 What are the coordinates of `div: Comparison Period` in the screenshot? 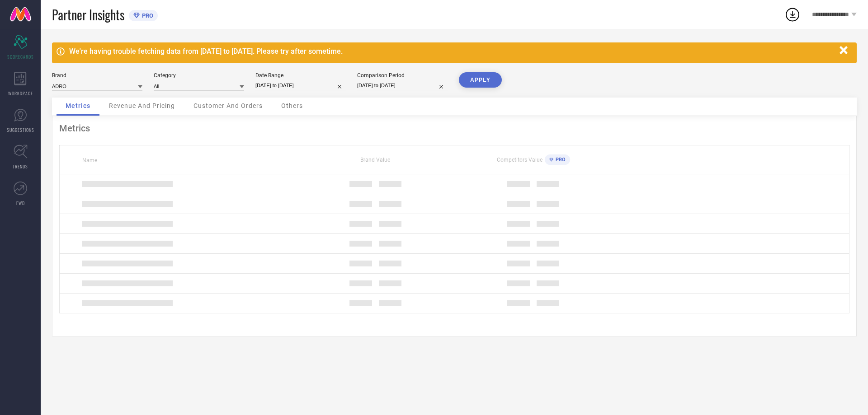 It's located at (402, 75).